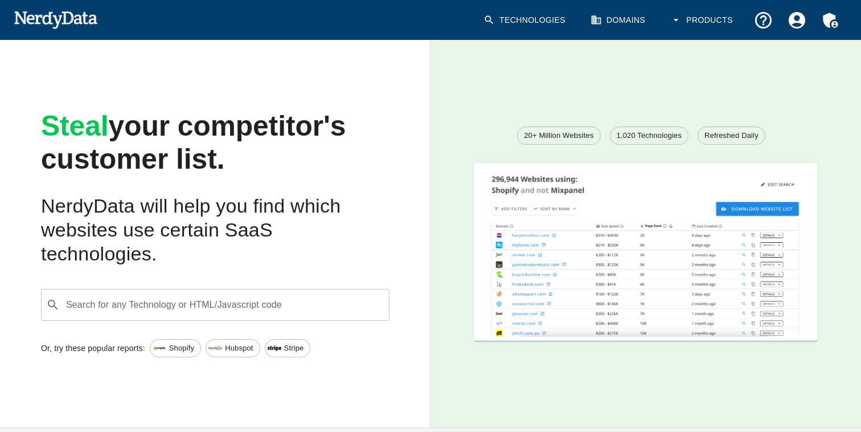 This screenshot has height=432, width=861. Describe the element at coordinates (294, 348) in the screenshot. I see `span: Stripe` at that location.